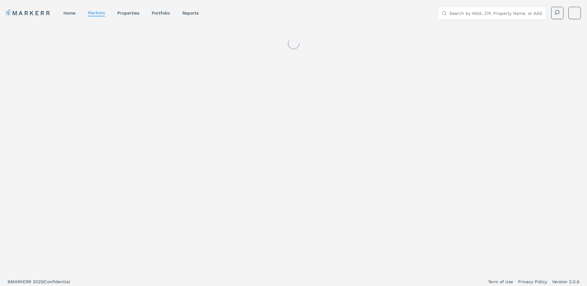 The height and width of the screenshot is (286, 587). What do you see at coordinates (69, 13) in the screenshot?
I see `a: home` at bounding box center [69, 13].